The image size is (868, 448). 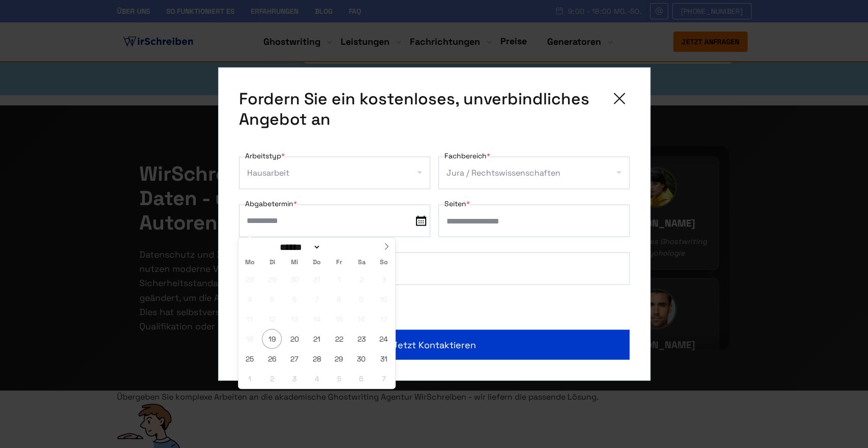 I want to click on span: Juli 30, 2025, so click(x=294, y=279).